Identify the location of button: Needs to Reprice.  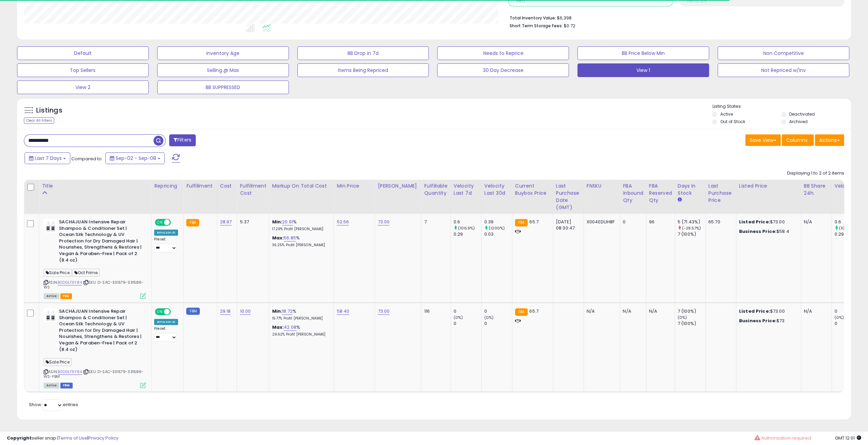
(503, 53).